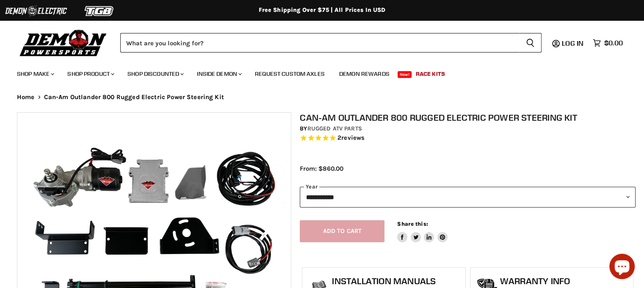 The width and height of the screenshot is (644, 288). What do you see at coordinates (91, 74) in the screenshot?
I see `a: Shop Product` at bounding box center [91, 74].